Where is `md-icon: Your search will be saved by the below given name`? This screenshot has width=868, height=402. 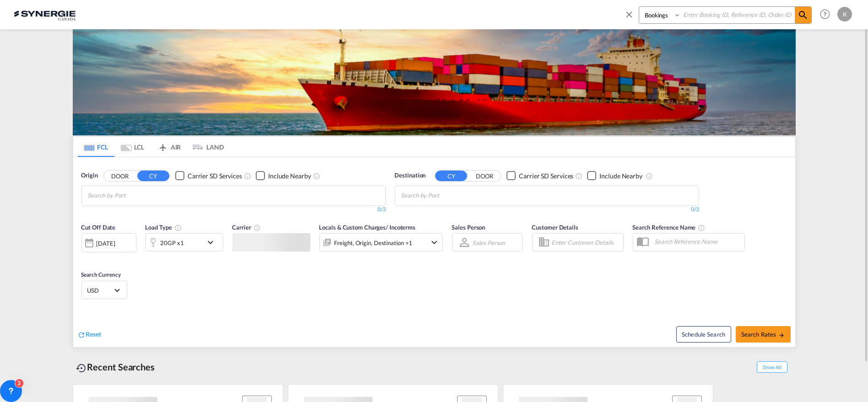 md-icon: Your search will be saved by the below given name is located at coordinates (701, 228).